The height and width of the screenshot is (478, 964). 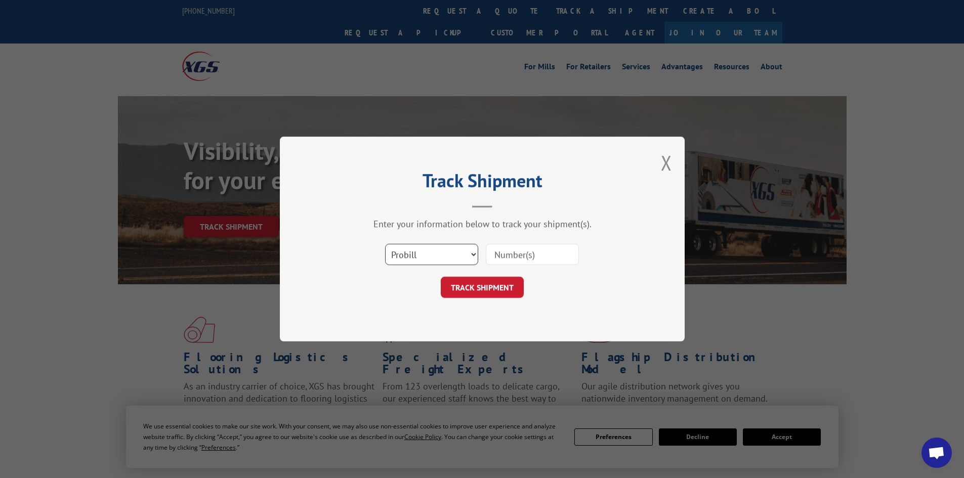 What do you see at coordinates (532, 255) in the screenshot?
I see `input: Number(s)` at bounding box center [532, 255].